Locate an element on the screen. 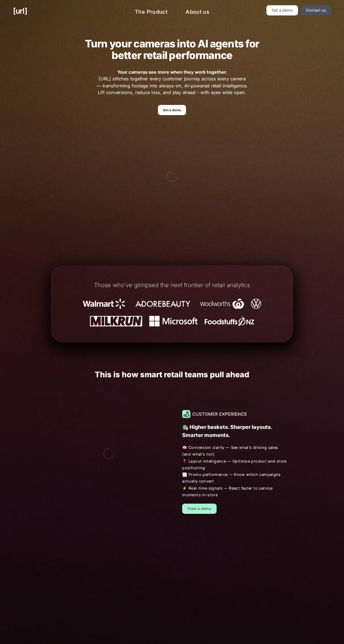 Image resolution: width=344 pixels, height=644 pixels. img: Woolworths is located at coordinates (222, 304).